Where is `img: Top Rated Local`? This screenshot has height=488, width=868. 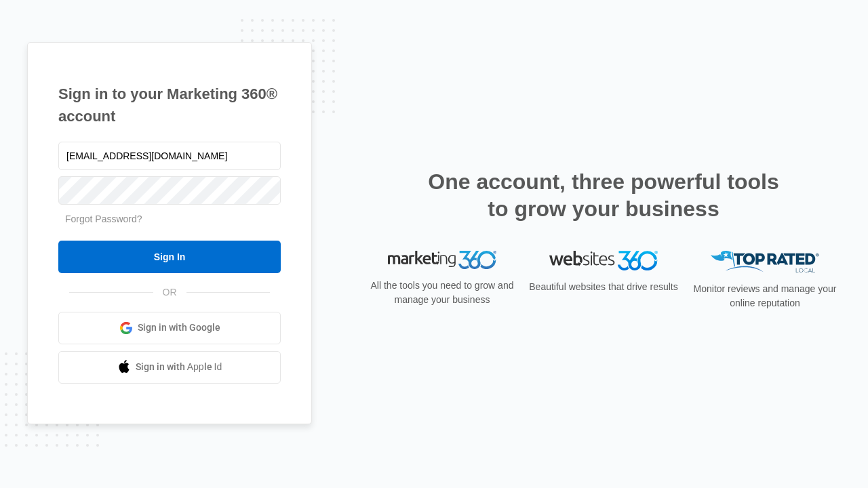 img: Top Rated Local is located at coordinates (765, 262).